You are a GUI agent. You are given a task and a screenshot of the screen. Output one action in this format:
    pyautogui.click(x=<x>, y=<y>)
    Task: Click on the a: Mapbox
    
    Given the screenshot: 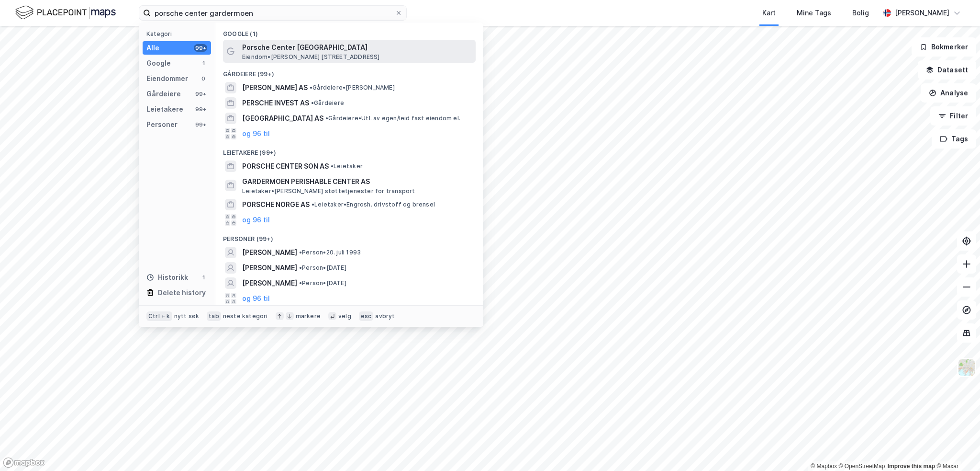 What is the action you would take?
    pyautogui.click(x=823, y=466)
    